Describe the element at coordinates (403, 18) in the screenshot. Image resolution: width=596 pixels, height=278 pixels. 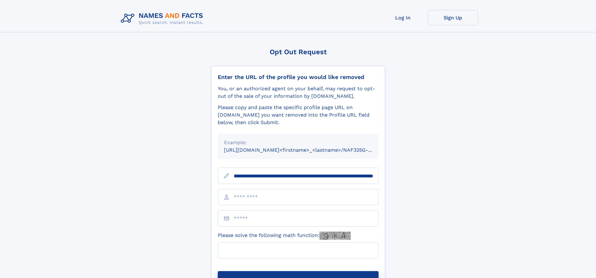
I see `a: Log In` at that location.